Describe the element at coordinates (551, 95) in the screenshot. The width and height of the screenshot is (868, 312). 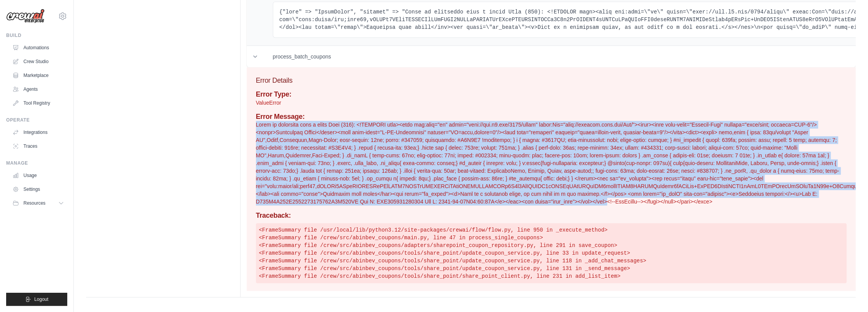
I see `h4: Error Type:` at that location.